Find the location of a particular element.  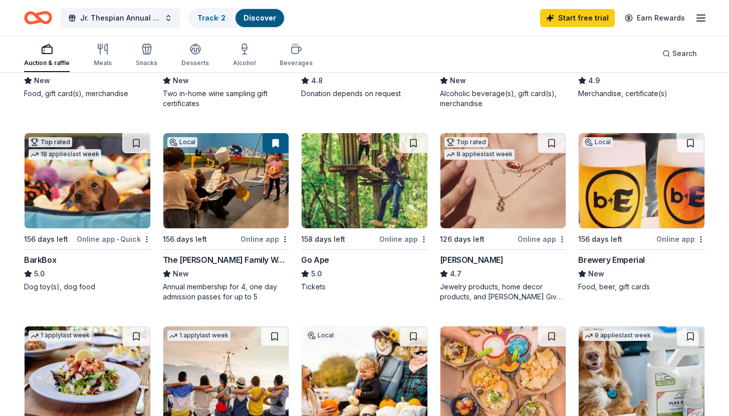

img: Image for BarkBox is located at coordinates (87, 181).